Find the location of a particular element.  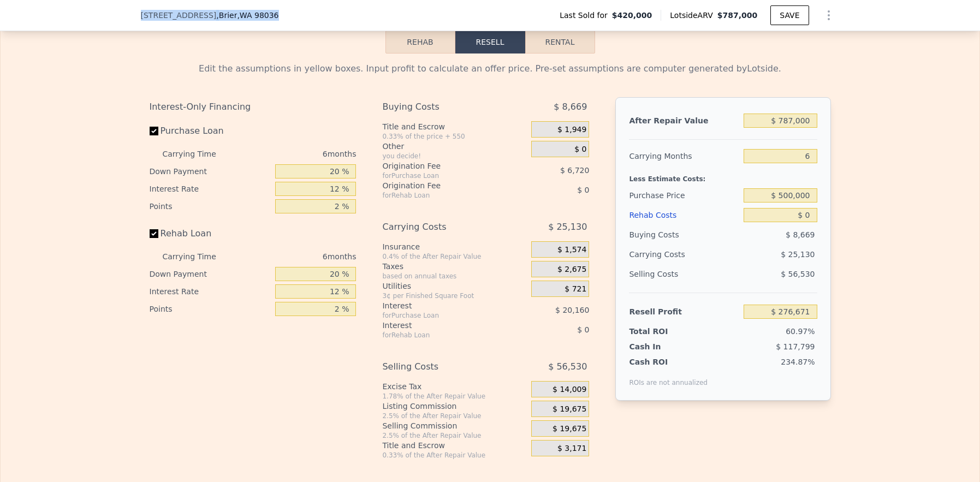

span: $ 721 is located at coordinates (575, 290).